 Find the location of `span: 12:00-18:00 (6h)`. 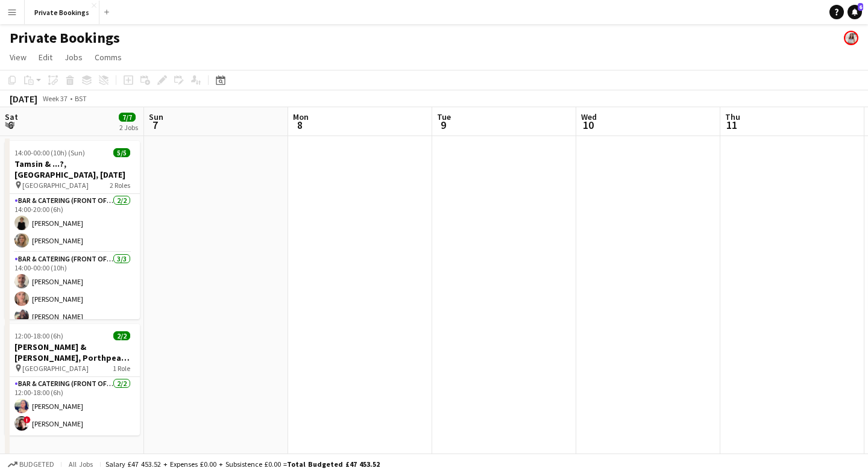

span: 12:00-18:00 (6h) is located at coordinates (38, 336).